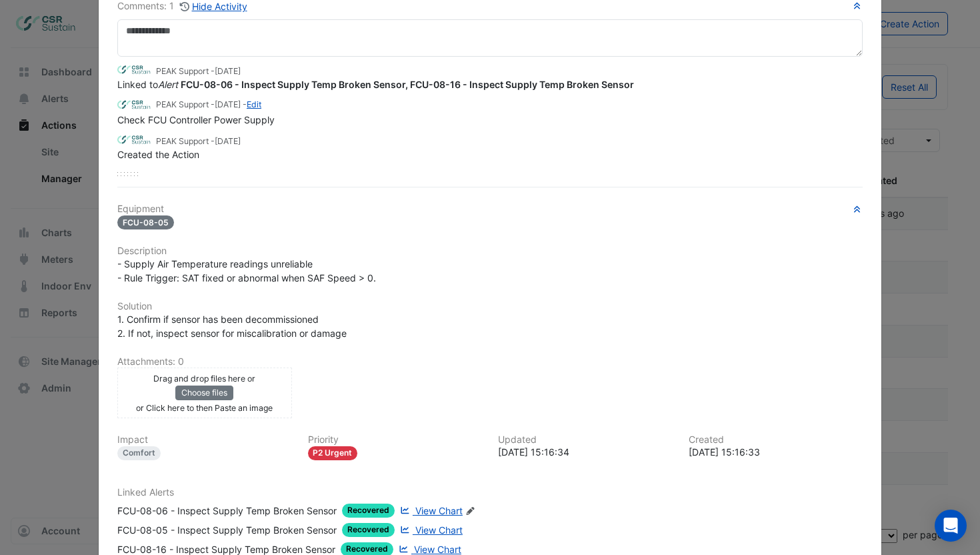 This screenshot has width=980, height=555. Describe the element at coordinates (470, 511) in the screenshot. I see `fa-icon: Edit Linked Alerts` at that location.